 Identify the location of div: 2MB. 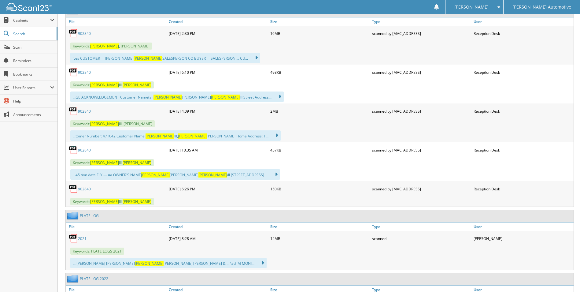
(320, 111).